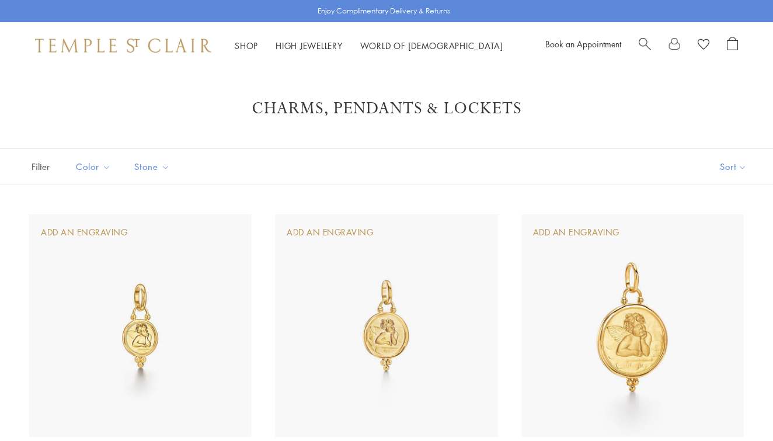  Describe the element at coordinates (152, 166) in the screenshot. I see `button: Stone` at that location.